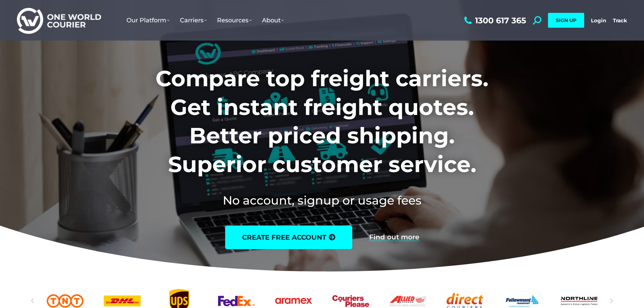 The image size is (644, 308). I want to click on h2: No account, signup or usage fees, so click(322, 200).